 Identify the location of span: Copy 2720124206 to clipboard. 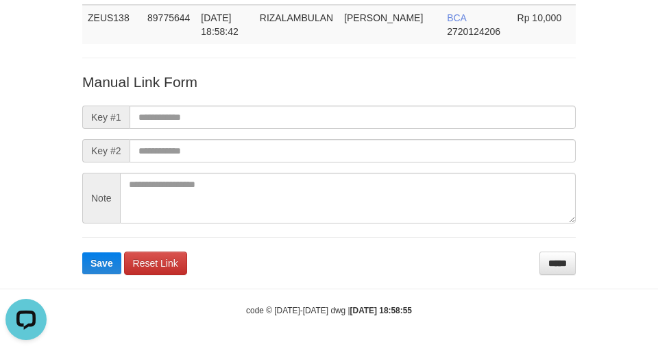
(473, 32).